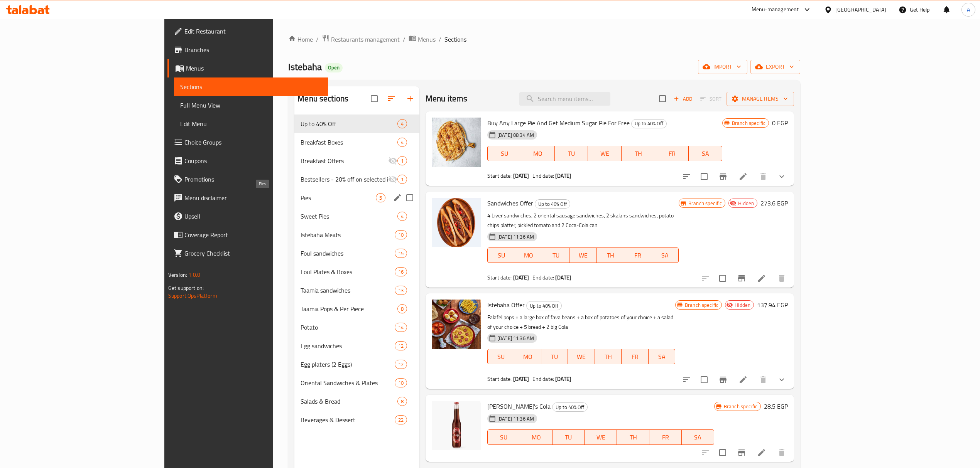  I want to click on a: Coverage Report, so click(248, 235).